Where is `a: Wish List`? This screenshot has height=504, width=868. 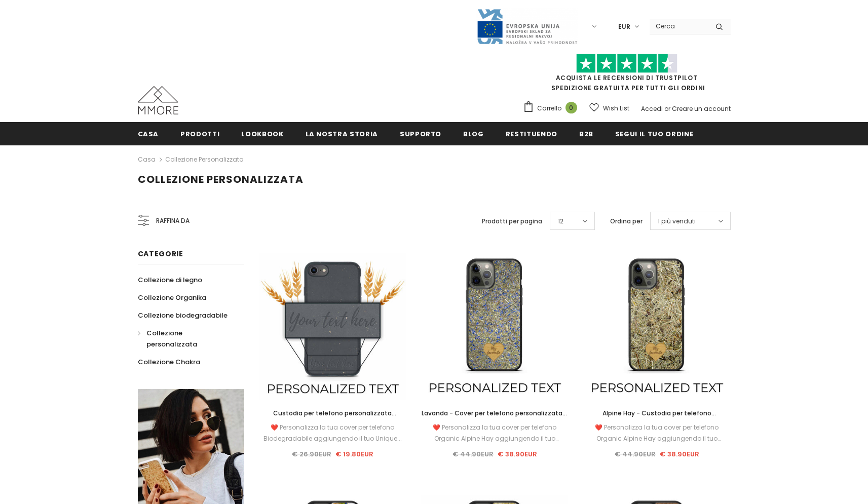 a: Wish List is located at coordinates (609, 108).